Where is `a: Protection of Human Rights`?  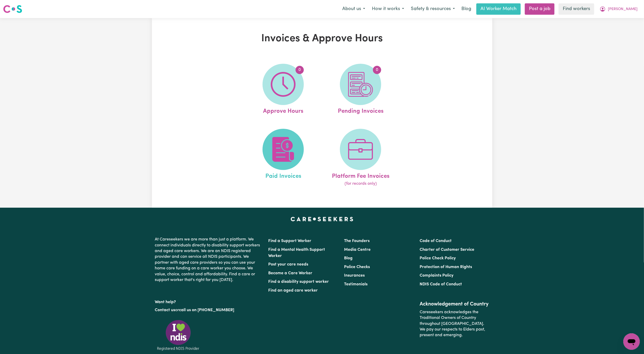 a: Protection of Human Rights is located at coordinates (446, 267).